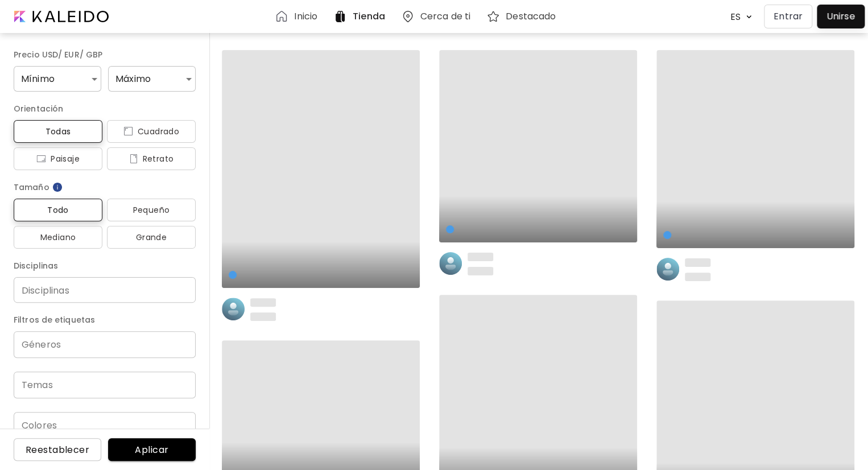 The image size is (868, 470). Describe the element at coordinates (361, 16) in the screenshot. I see `a: Tienda` at that location.